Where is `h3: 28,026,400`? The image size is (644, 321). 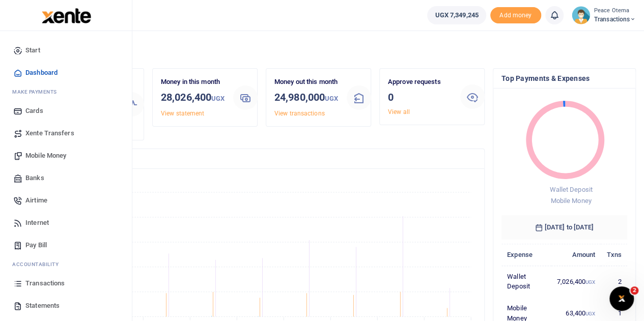 h3: 28,026,400 is located at coordinates (193, 97).